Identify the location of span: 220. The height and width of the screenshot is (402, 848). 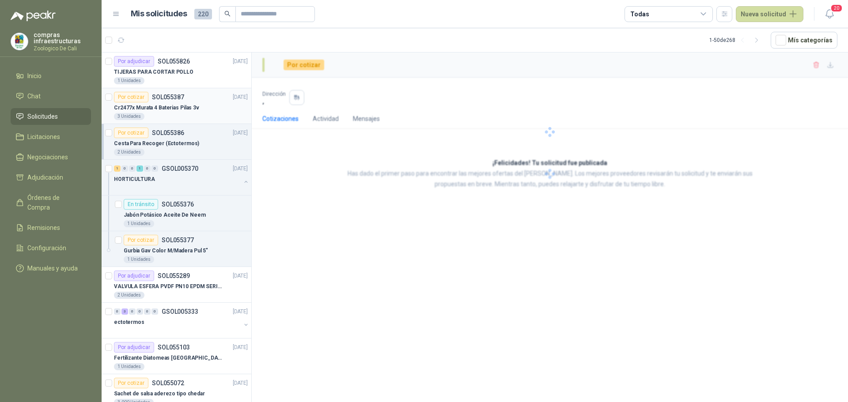
(203, 14).